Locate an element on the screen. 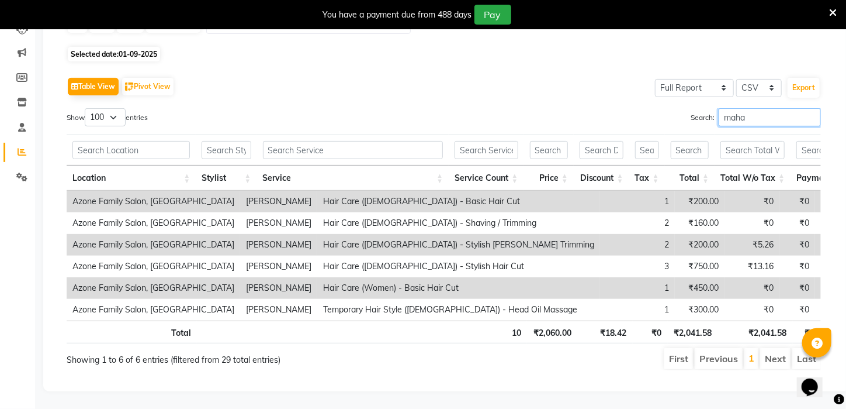 The image size is (846, 409). span: Selected date: is located at coordinates (114, 54).